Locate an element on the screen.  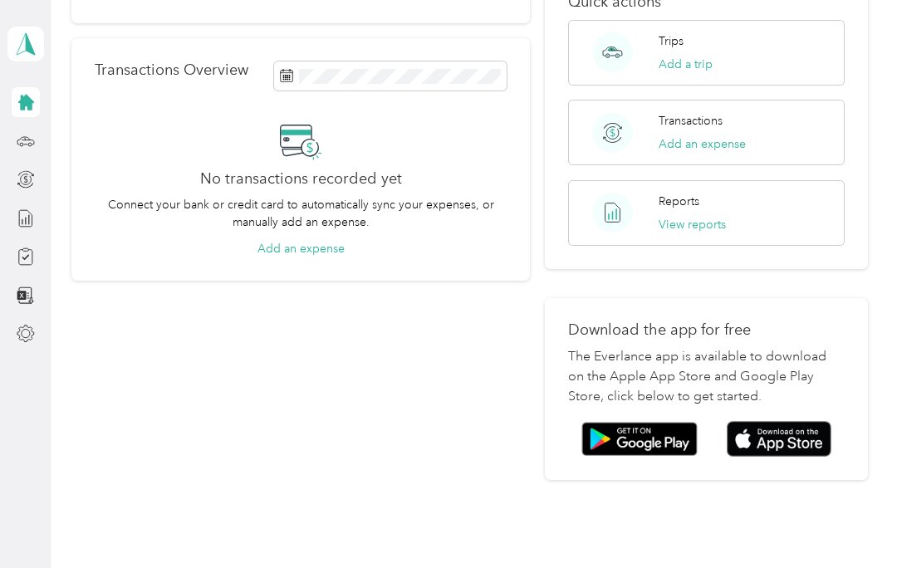
button: Add a trip is located at coordinates (685, 64).